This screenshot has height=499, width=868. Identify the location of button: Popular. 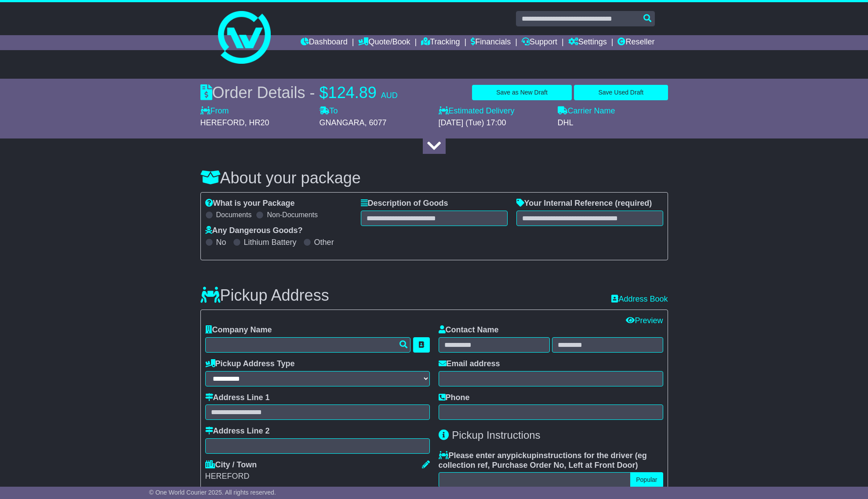
(647, 480).